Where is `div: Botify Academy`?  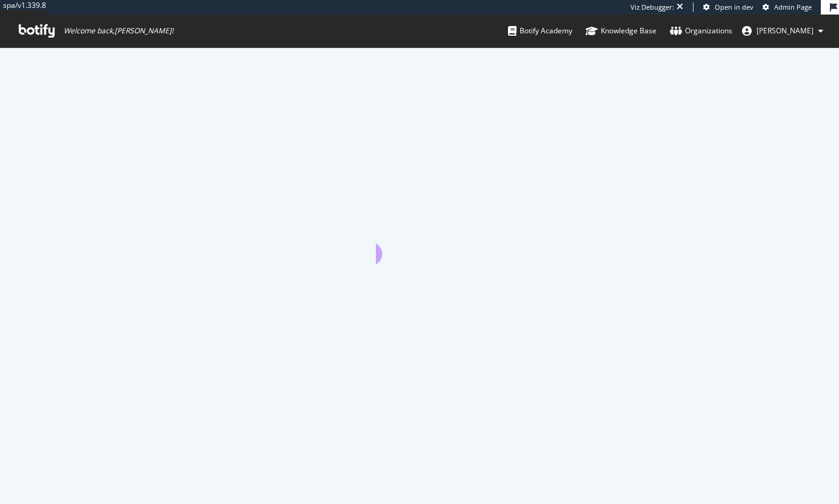
div: Botify Academy is located at coordinates (540, 31).